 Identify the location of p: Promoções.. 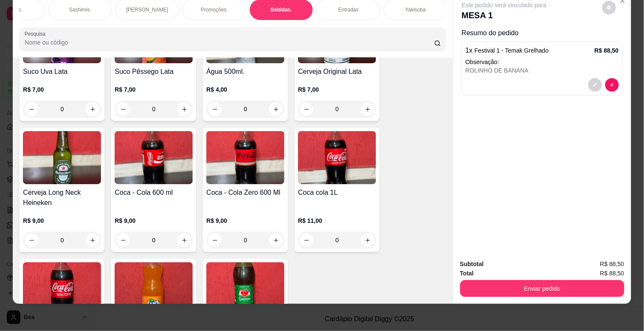
(215, 10).